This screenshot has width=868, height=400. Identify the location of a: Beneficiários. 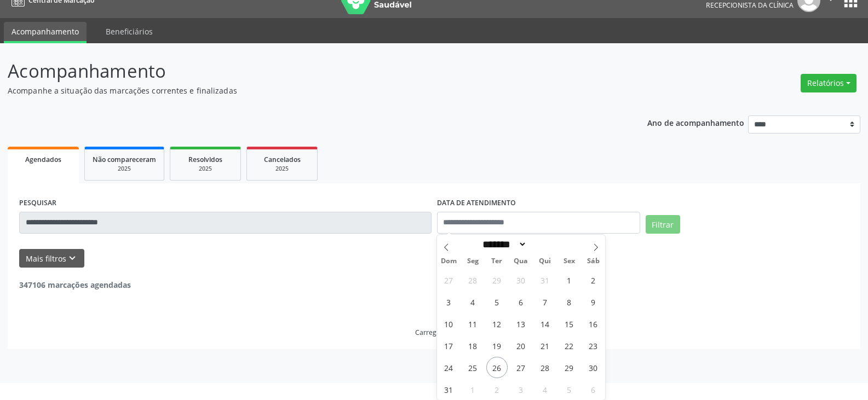
(129, 31).